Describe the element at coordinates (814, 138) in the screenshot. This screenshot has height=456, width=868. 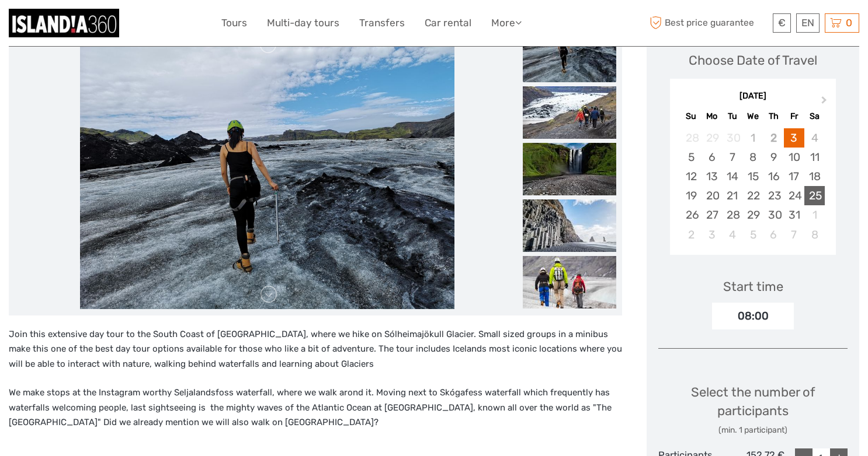
I see `div: Not available Saturday, October 4th, 2025` at that location.